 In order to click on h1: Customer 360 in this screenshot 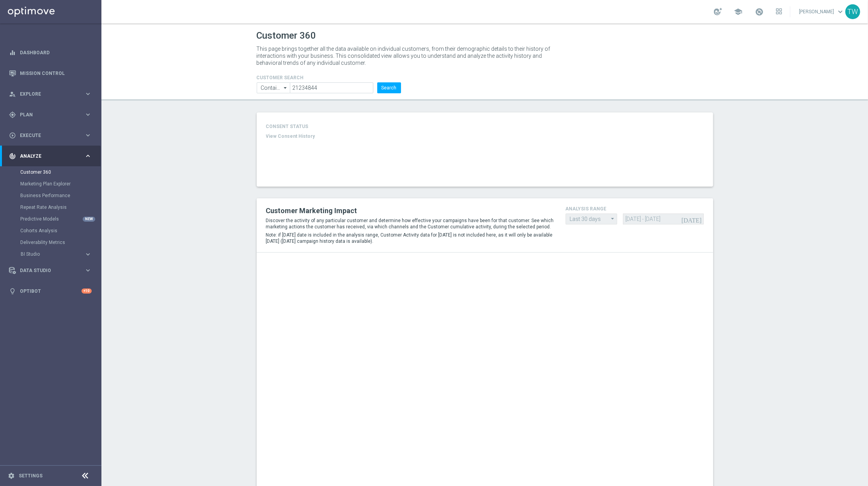, I will do `click(485, 36)`.